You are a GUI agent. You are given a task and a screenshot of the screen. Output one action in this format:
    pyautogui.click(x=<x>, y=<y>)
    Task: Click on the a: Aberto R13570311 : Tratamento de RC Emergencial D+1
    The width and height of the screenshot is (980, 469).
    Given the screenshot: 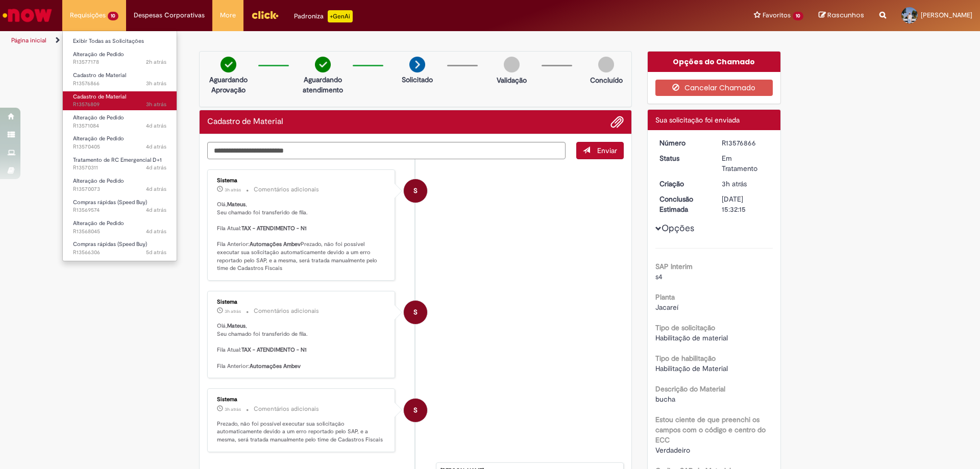 What is the action you would take?
    pyautogui.click(x=119, y=164)
    